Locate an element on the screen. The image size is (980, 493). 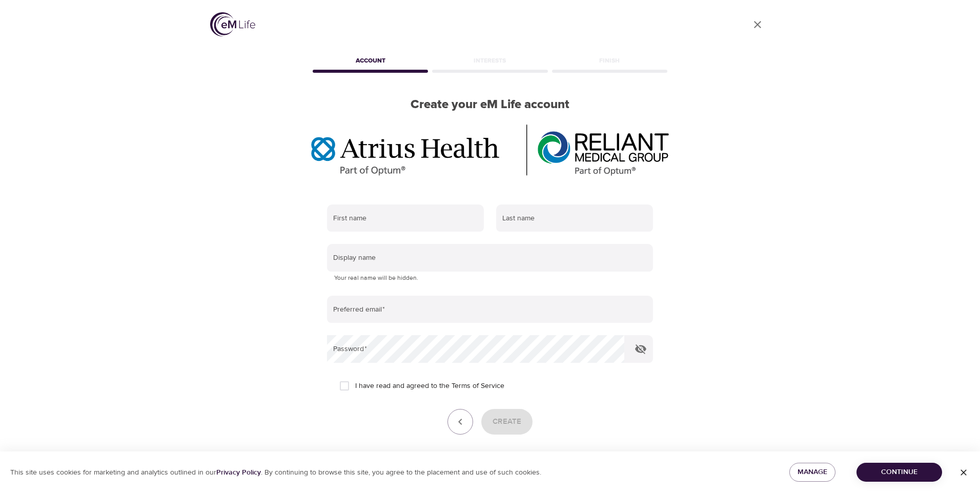
b: Privacy Policy is located at coordinates (238, 473).